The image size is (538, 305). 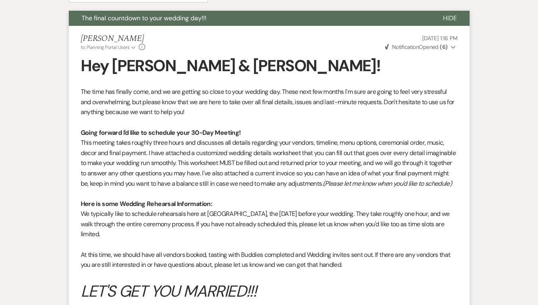 I want to click on em: LET'S GET YOU MARRIED!!!, so click(x=169, y=291).